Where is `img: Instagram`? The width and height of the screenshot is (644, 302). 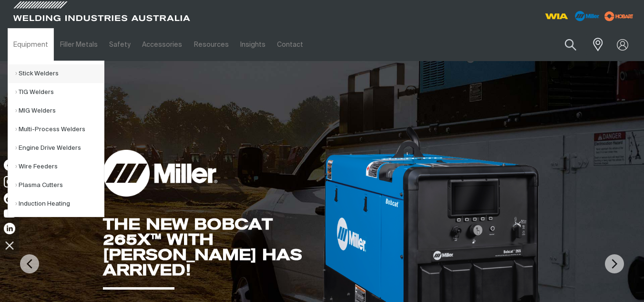
img: Instagram is located at coordinates (9, 181).